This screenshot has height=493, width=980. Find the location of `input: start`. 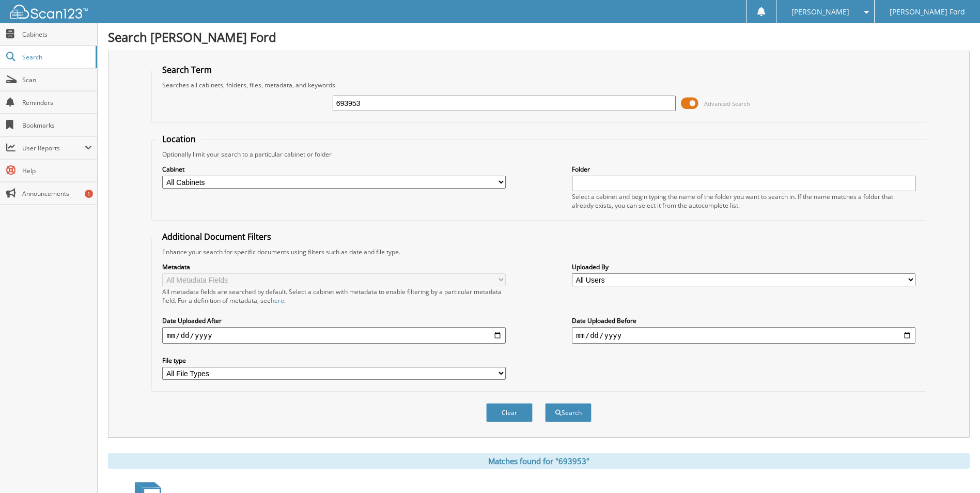

input: start is located at coordinates (334, 336).